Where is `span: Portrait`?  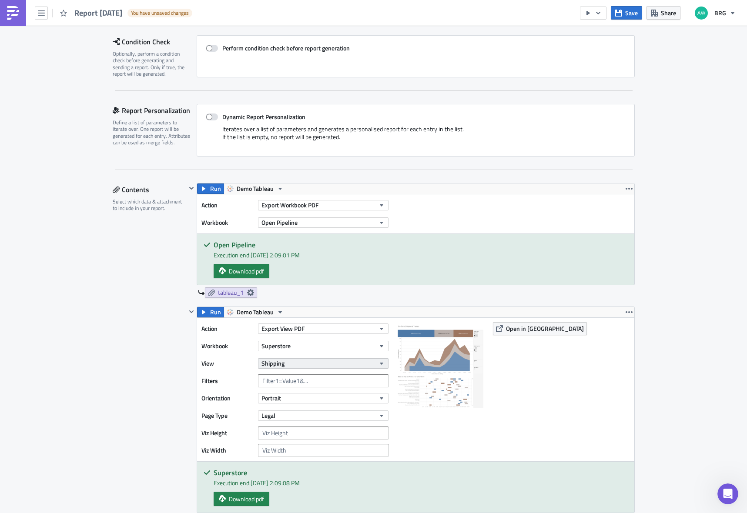
span: Portrait is located at coordinates (271, 398).